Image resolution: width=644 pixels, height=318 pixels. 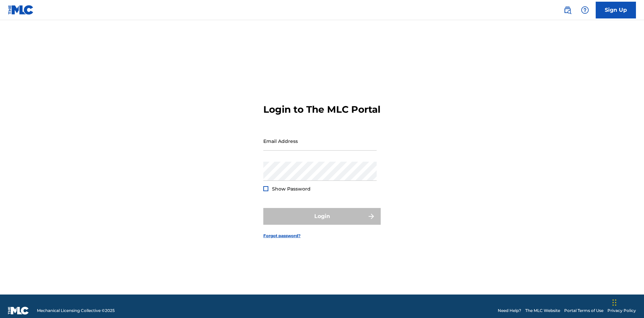 I want to click on a: Portal Terms of Use, so click(x=584, y=311).